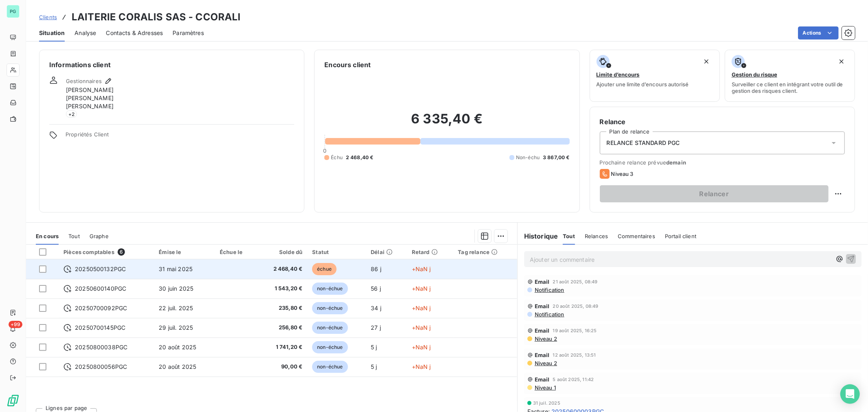 The width and height of the screenshot is (868, 412). What do you see at coordinates (676, 163) in the screenshot?
I see `span: demain` at bounding box center [676, 163].